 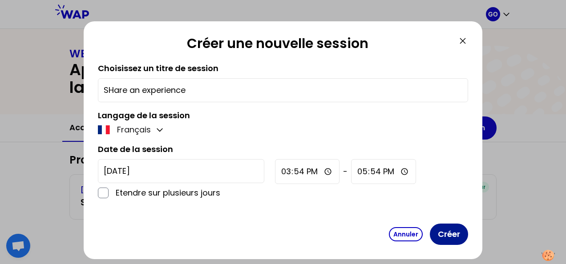 I want to click on p: Français, so click(x=134, y=130).